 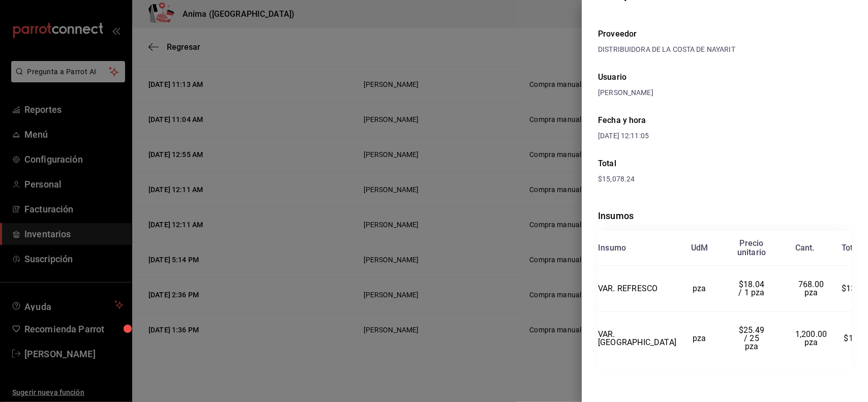 I want to click on div: Insumo, so click(x=612, y=248).